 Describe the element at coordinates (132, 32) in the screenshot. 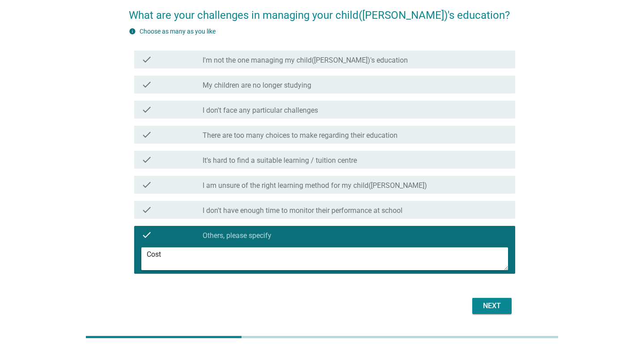

I see `i: info` at that location.